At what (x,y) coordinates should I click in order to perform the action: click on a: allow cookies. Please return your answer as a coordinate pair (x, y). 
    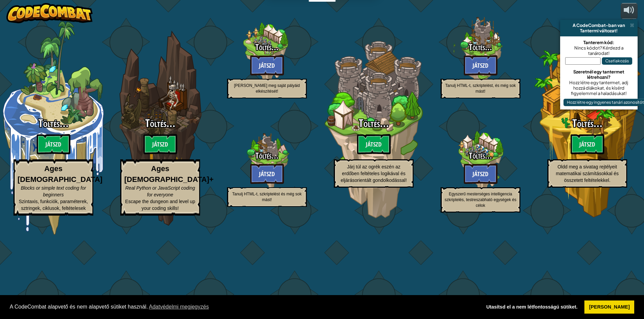
    Looking at the image, I should click on (609, 307).